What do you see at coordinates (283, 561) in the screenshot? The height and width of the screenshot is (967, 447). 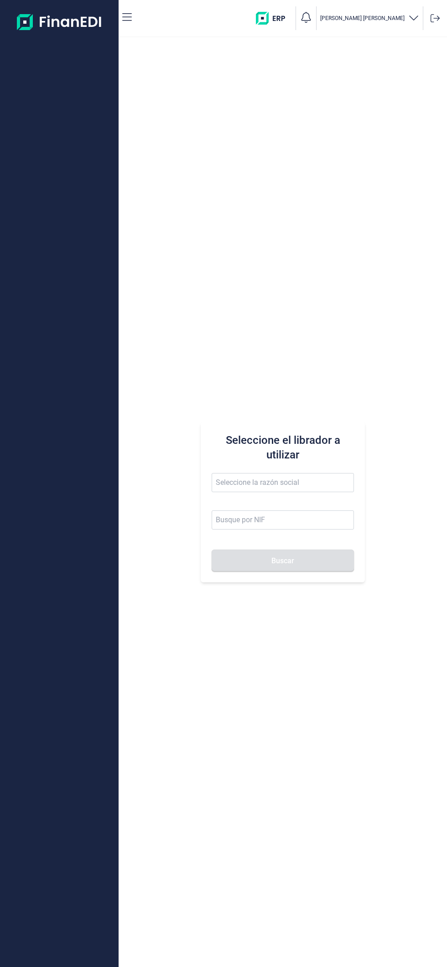 I see `span: Buscar` at bounding box center [283, 561].